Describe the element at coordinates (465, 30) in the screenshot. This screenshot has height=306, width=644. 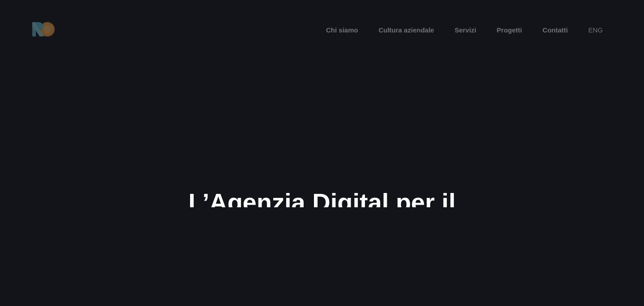
I see `a: Servizi` at that location.